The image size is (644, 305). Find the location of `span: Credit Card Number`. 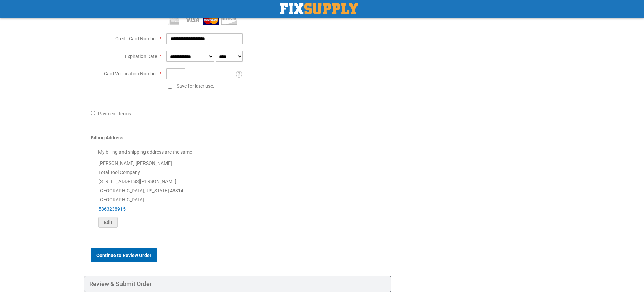

span: Credit Card Number is located at coordinates (136, 38).